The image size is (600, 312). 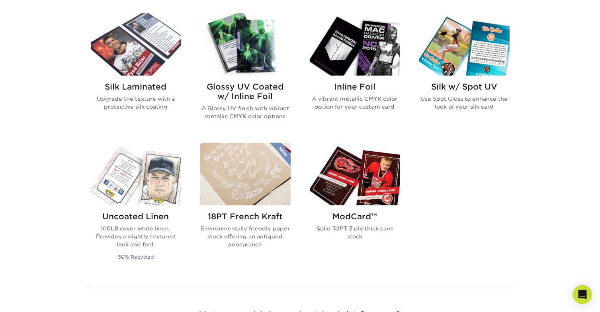 I want to click on a: 18PT French Kraft Trading Cards 18PT French Kraft Environmentally friendly paper stock offering a..., so click(x=245, y=207).